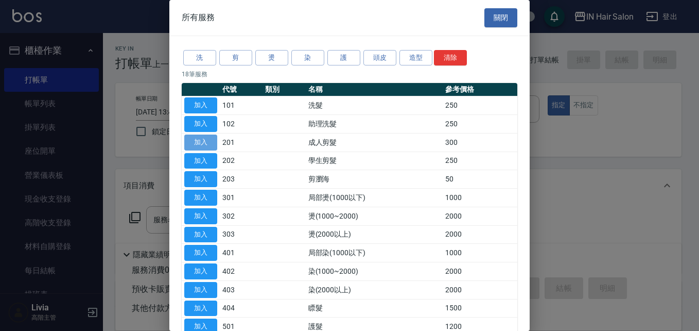 This screenshot has height=331, width=699. Describe the element at coordinates (480, 142) in the screenshot. I see `td: 300` at that location.